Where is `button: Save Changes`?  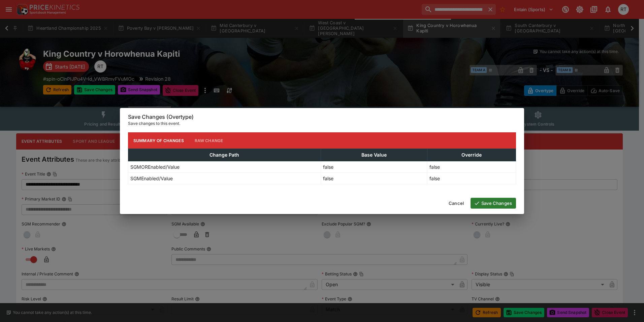 button: Save Changes is located at coordinates (494, 203).